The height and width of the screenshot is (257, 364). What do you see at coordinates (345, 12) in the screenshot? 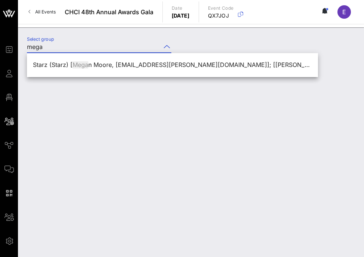
I see `div: E` at bounding box center [345, 12].